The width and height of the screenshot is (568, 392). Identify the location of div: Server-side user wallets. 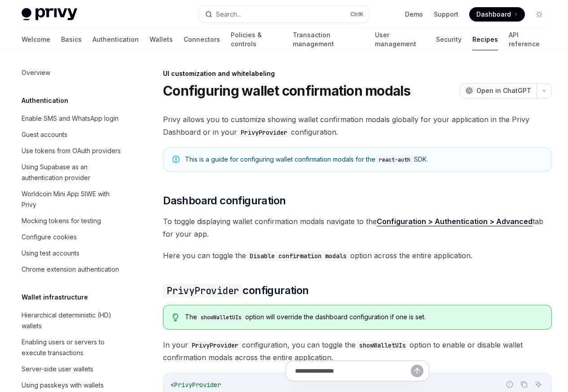
(58, 369).